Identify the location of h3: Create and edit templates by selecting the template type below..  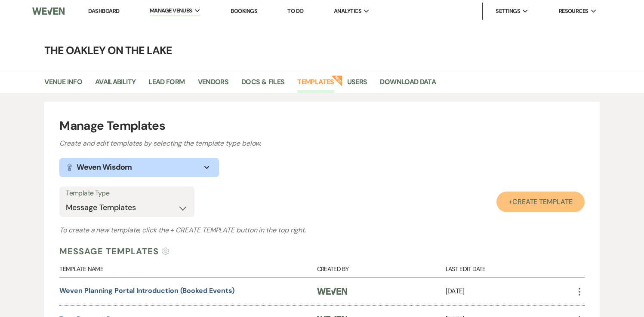
(322, 144).